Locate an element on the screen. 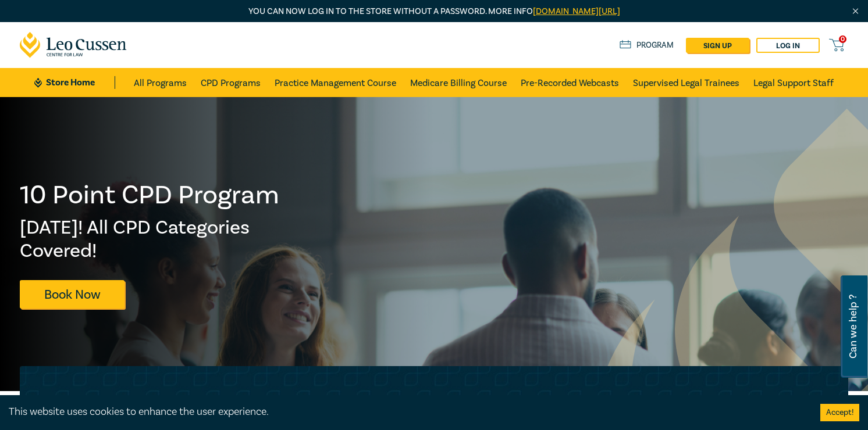 This screenshot has height=430, width=868. a: Supervised Legal Trainees is located at coordinates (686, 82).